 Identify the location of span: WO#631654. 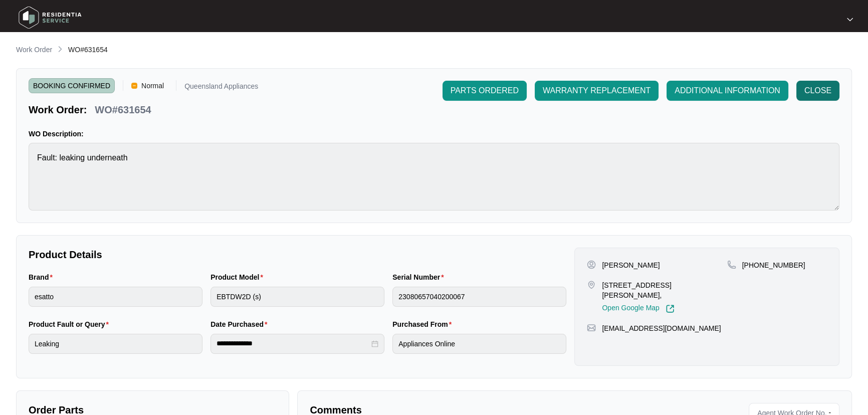
(88, 50).